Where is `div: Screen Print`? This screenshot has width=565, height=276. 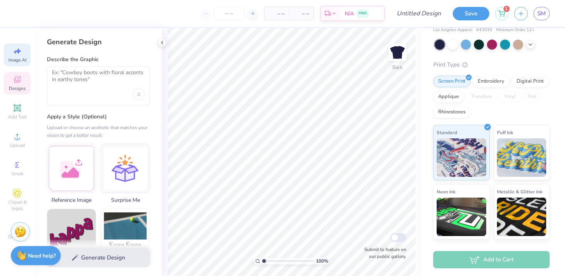 div: Screen Print is located at coordinates (452, 82).